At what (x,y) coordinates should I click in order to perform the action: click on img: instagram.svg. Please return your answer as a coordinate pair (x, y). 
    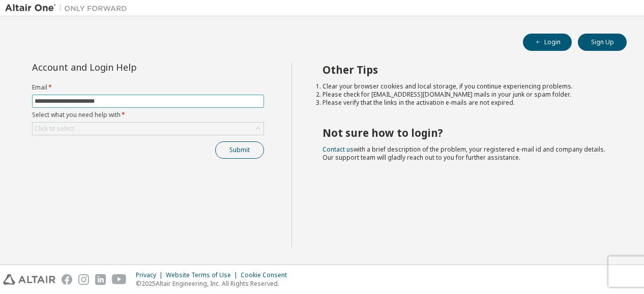
    Looking at the image, I should click on (83, 279).